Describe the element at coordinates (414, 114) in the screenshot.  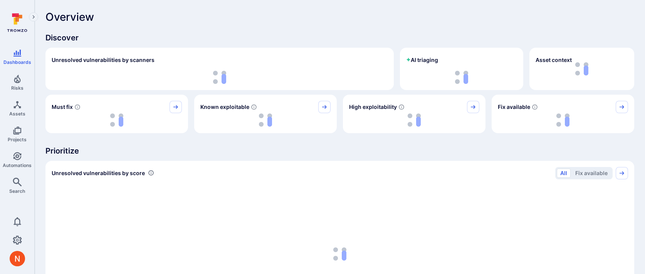
I see `div: High exploitability` at that location.